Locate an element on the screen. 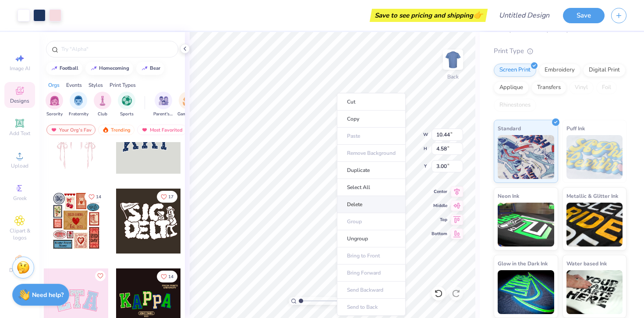 This screenshot has width=644, height=318. button: football is located at coordinates (64, 68).